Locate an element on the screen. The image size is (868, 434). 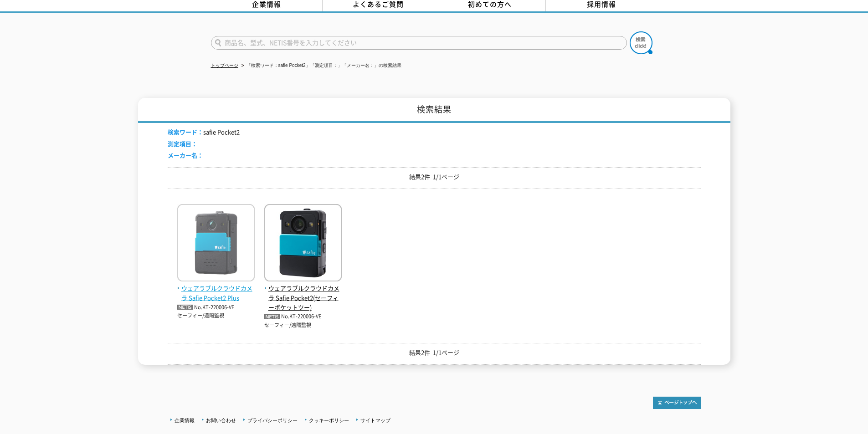
a: サイトマップ is located at coordinates (375, 420).